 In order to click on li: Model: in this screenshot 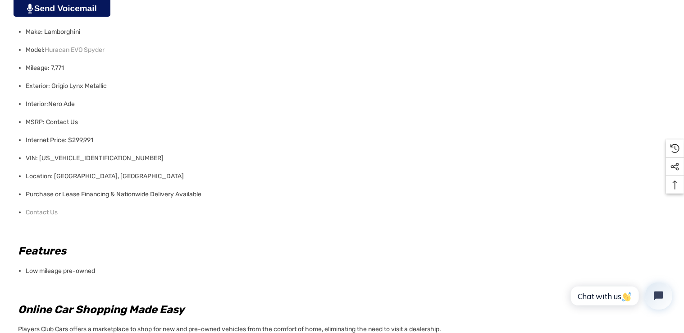, I will do `click(343, 50)`.